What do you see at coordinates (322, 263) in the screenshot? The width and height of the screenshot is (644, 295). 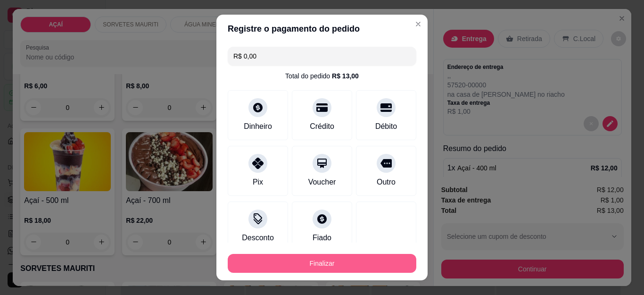 I see `button: Finalizar` at bounding box center [322, 263].